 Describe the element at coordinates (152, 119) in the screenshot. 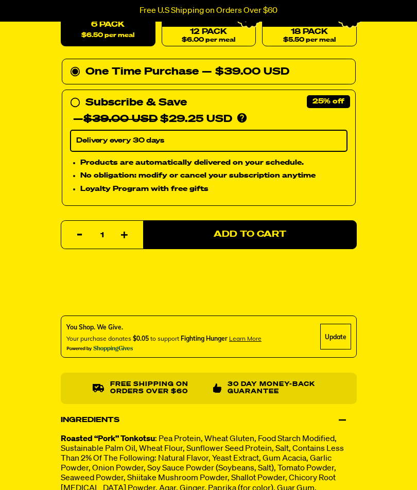

I see `div: — $29.25 USD` at that location.